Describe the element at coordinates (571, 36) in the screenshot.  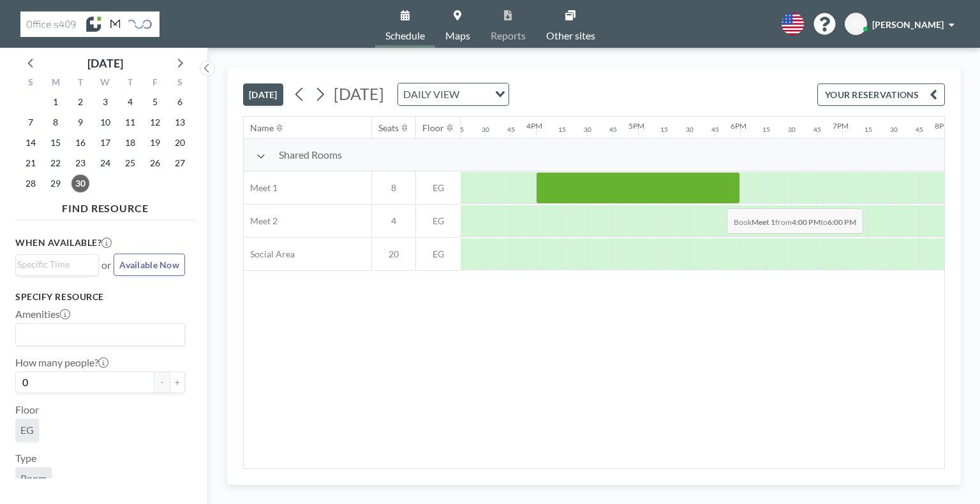
I see `span: Other sites` at that location.